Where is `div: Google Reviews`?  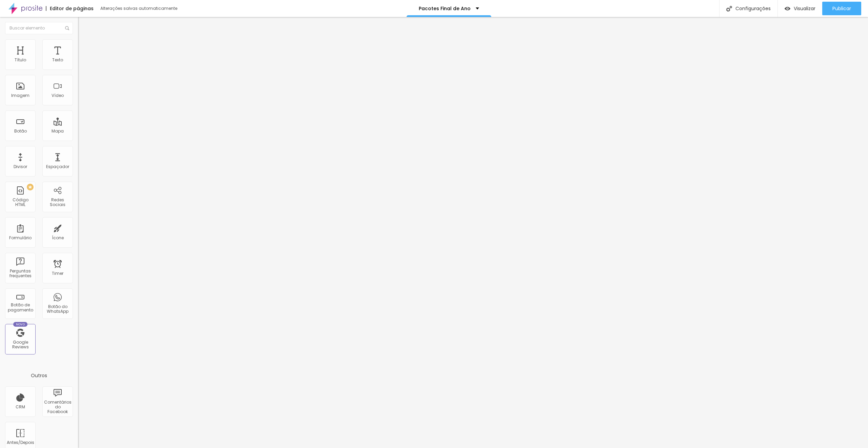 div: Google Reviews is located at coordinates (20, 345).